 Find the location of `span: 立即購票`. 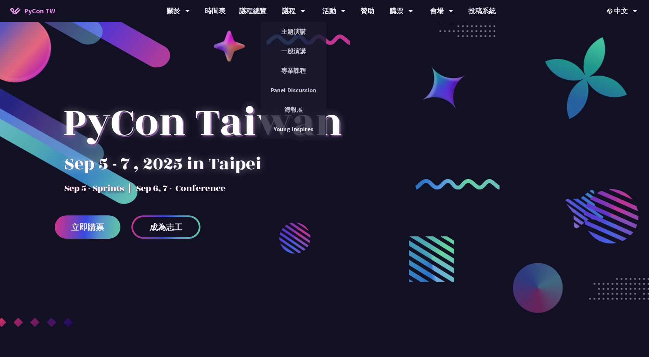

span: 立即購票 is located at coordinates (88, 227).